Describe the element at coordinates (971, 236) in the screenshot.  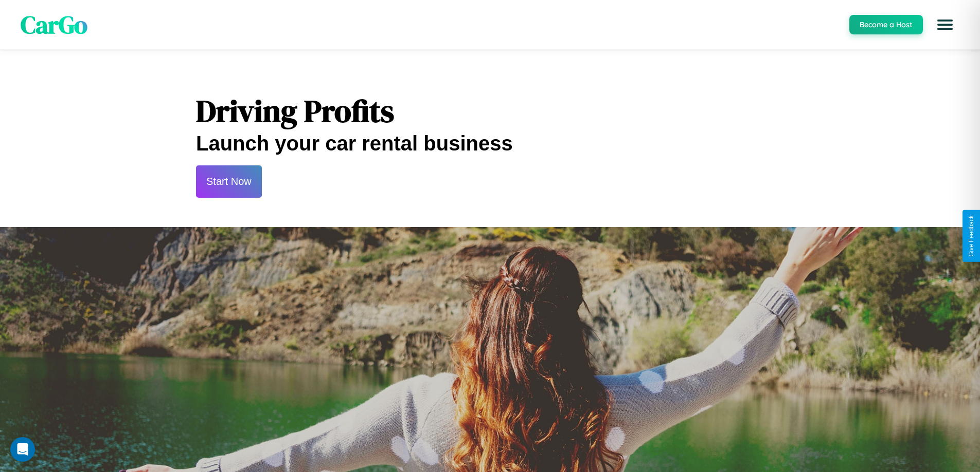
I see `div: Give Feedback` at that location.